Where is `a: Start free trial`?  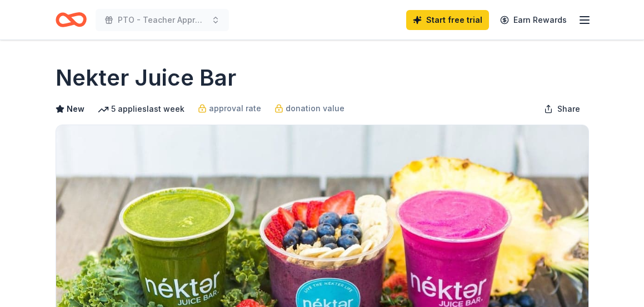
a: Start free trial is located at coordinates (447, 20).